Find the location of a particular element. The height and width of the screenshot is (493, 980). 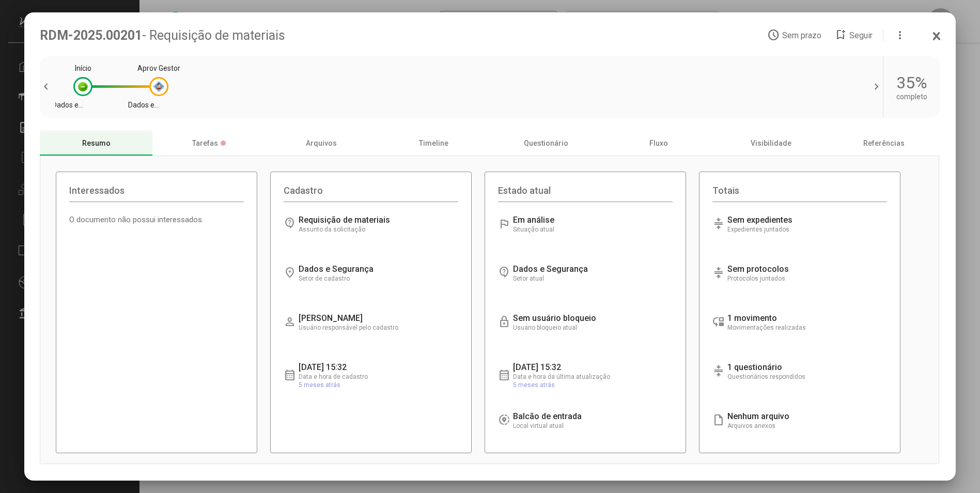

div: Referências is located at coordinates (884, 143).